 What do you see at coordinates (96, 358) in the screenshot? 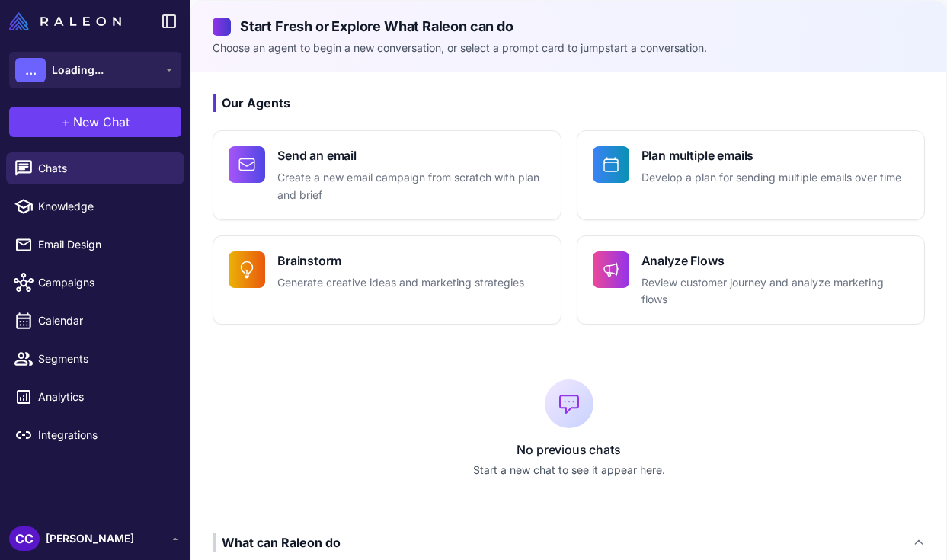
I see `a: Segments` at bounding box center [96, 358].